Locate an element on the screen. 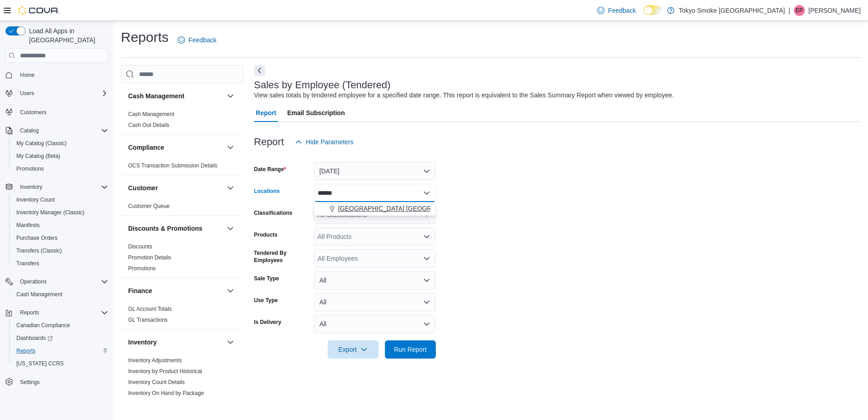 The image size is (868, 420). h1: Reports is located at coordinates (144, 37).